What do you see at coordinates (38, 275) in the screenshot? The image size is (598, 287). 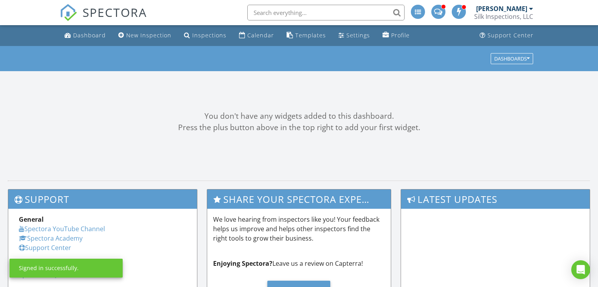 I see `a: Spectora HQ` at bounding box center [38, 275].